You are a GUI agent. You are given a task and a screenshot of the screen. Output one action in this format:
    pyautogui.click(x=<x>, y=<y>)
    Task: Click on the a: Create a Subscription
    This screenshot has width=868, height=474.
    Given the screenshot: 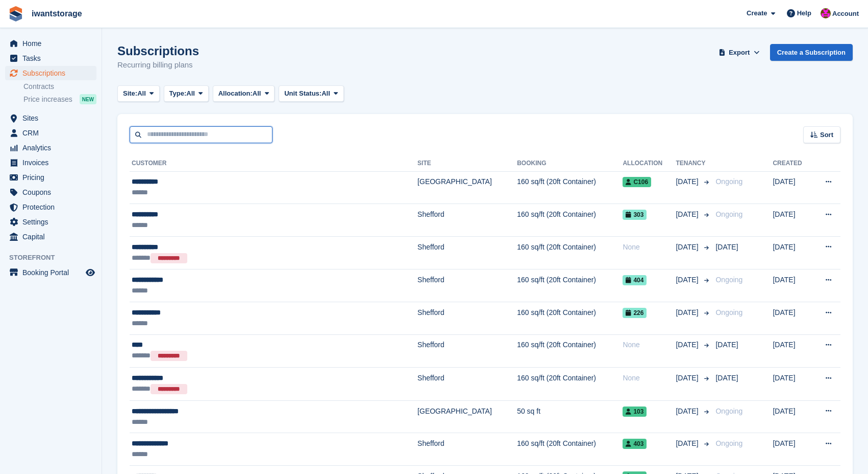 What is the action you would take?
    pyautogui.click(x=811, y=52)
    